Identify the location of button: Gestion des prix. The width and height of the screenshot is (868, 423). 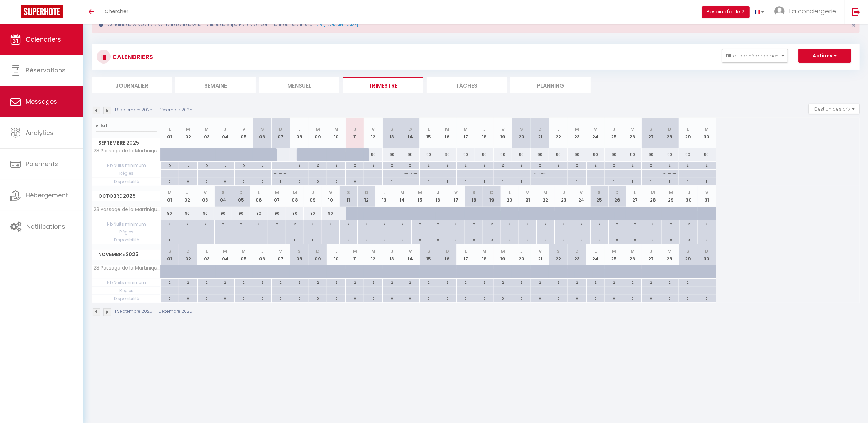
(834, 109).